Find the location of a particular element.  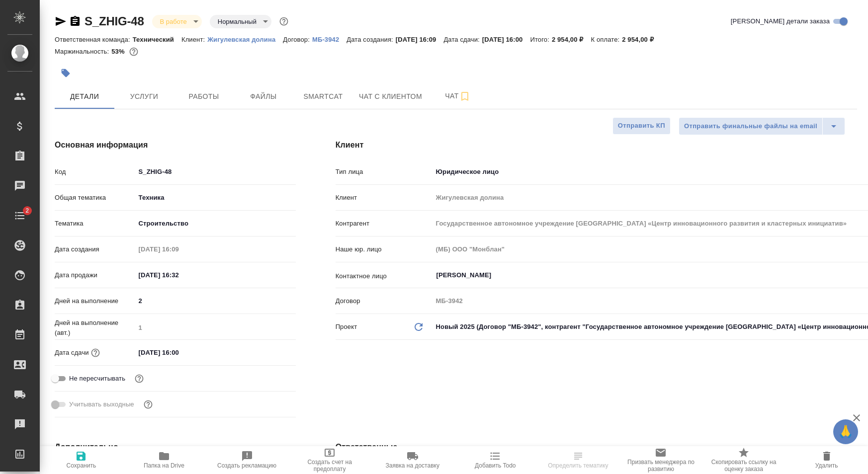

p: Контактное лицо is located at coordinates (384, 276).